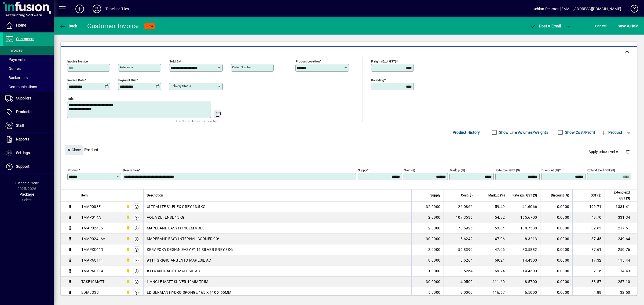  I want to click on div: 1MAP008F, so click(91, 207).